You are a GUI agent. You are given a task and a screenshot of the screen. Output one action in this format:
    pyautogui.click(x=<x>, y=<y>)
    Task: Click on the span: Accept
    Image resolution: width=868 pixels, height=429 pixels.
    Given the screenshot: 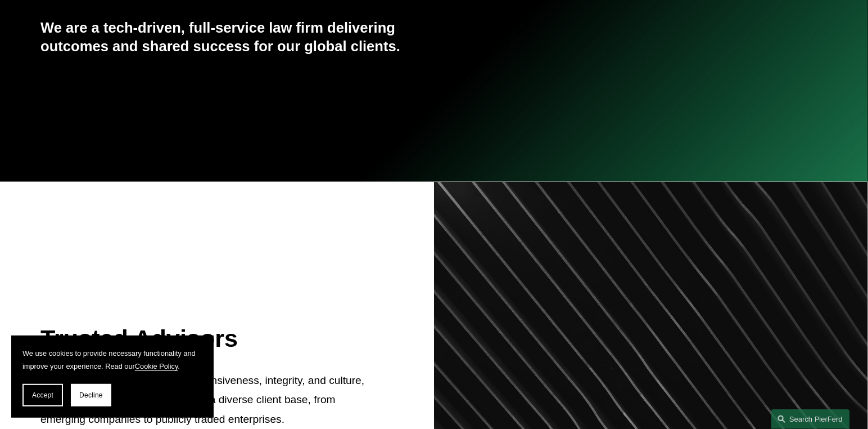 What is the action you would take?
    pyautogui.click(x=43, y=395)
    